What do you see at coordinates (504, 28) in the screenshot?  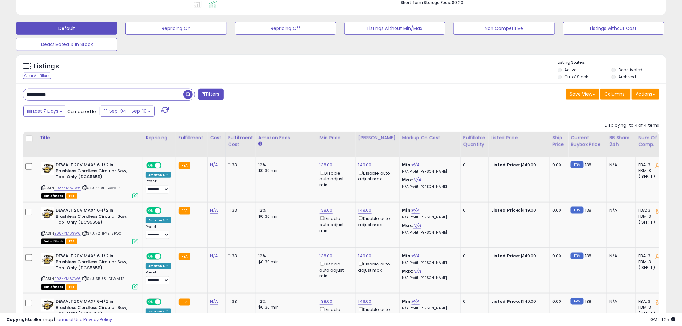 I see `button: Non Competitive` at bounding box center [504, 28].